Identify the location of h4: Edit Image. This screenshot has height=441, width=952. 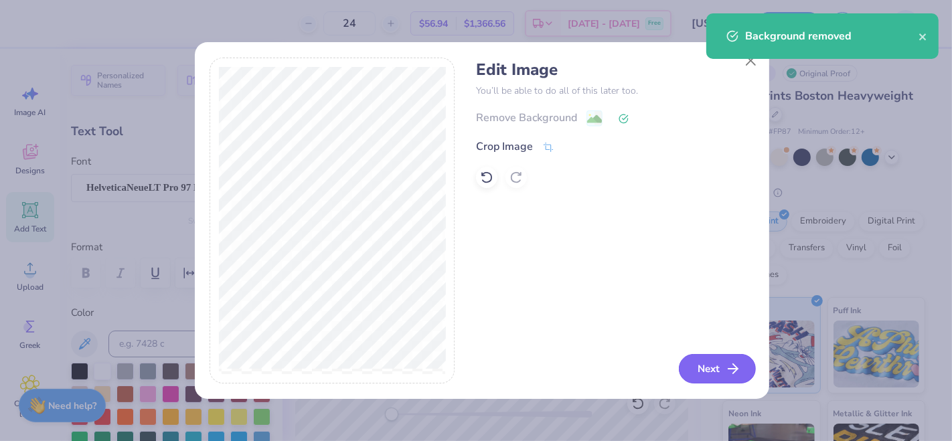
(615, 70).